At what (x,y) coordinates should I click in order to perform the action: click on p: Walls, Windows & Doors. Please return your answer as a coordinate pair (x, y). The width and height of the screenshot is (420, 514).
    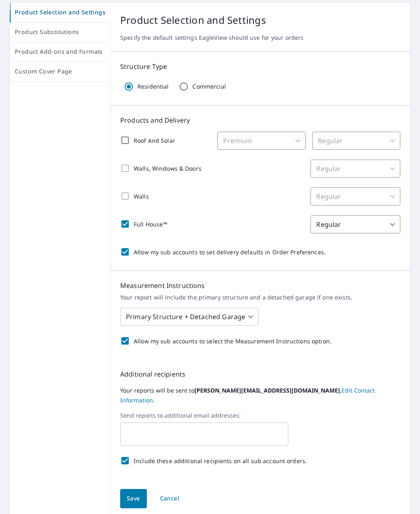
    Looking at the image, I should click on (167, 168).